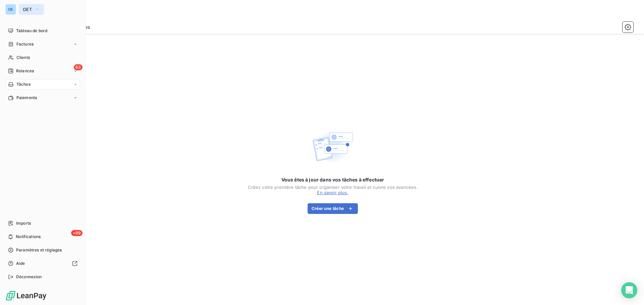 The image size is (644, 305). What do you see at coordinates (333, 180) in the screenshot?
I see `span: Vous êtes à jour dans vos tâches à effectuer` at bounding box center [333, 180].